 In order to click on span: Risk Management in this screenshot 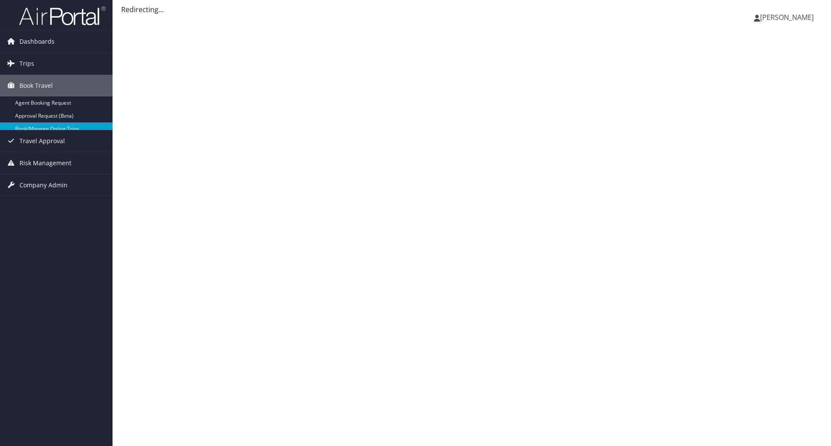, I will do `click(45, 163)`.